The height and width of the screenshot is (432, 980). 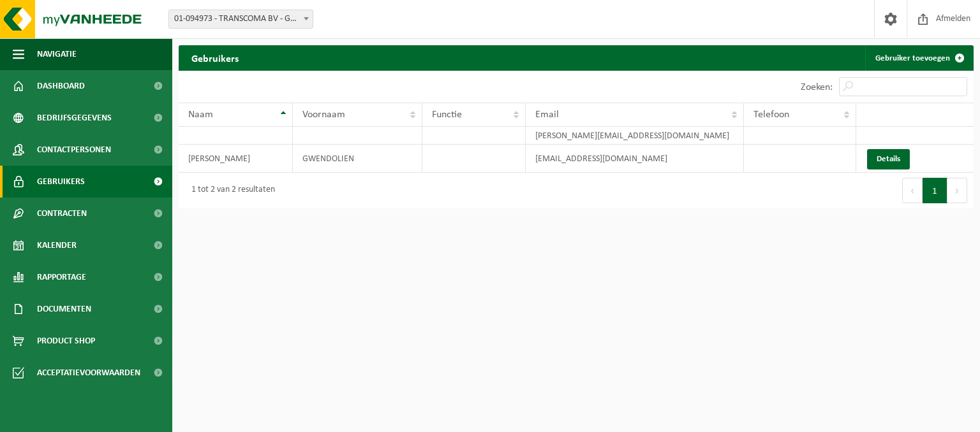 What do you see at coordinates (240, 19) in the screenshot?
I see `span: 01-094973 - TRANSCOMA BV - GENK` at bounding box center [240, 19].